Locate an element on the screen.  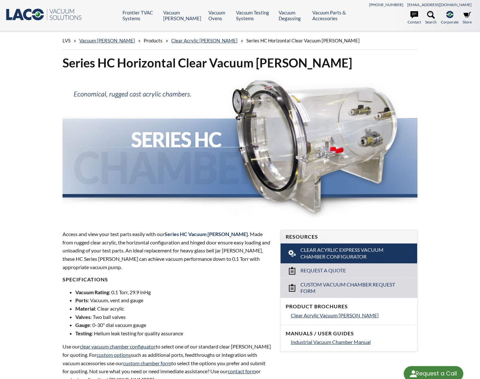
span: Products is located at coordinates (153, 40).